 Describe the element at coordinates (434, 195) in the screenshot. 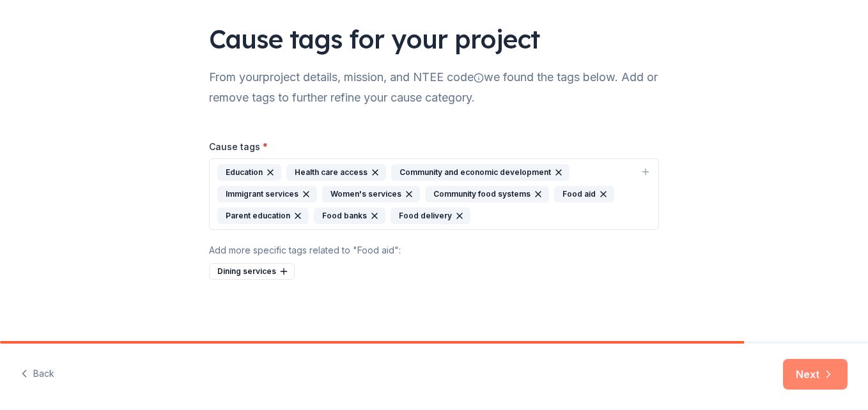

I see `button: EducationHealth care accessCommunity and economic developmentImmigrant servicesWomen's servicesCo...` at that location.